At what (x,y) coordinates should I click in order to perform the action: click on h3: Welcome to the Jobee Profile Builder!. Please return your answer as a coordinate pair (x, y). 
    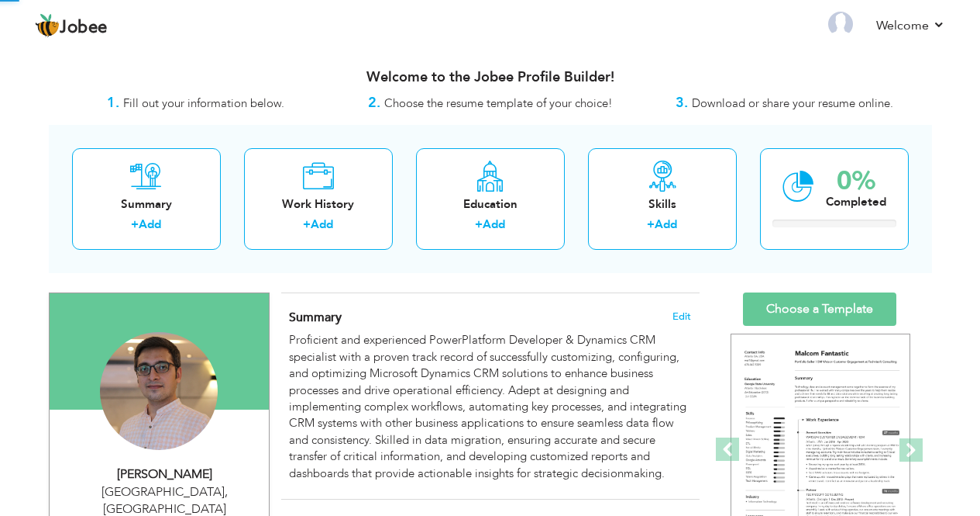
    Looking at the image, I should click on (490, 77).